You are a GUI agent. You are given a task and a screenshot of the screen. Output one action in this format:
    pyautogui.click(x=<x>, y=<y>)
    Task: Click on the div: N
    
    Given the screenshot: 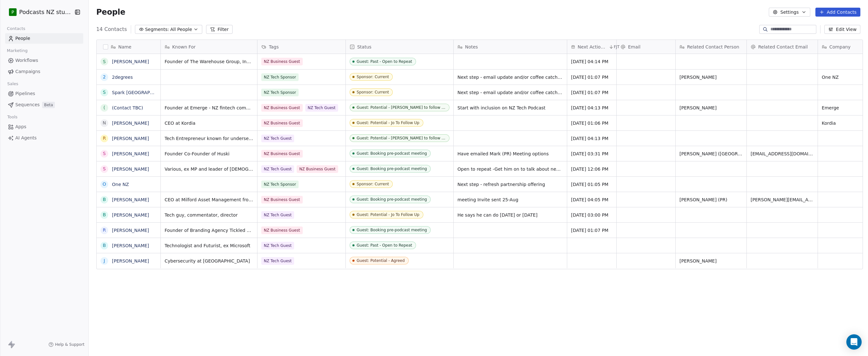 What is the action you would take?
    pyautogui.click(x=104, y=123)
    